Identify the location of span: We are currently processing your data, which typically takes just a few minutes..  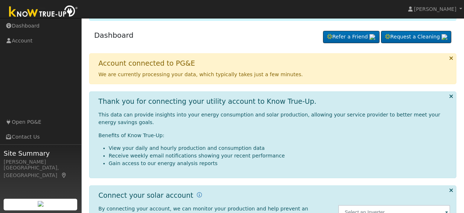
(201, 74).